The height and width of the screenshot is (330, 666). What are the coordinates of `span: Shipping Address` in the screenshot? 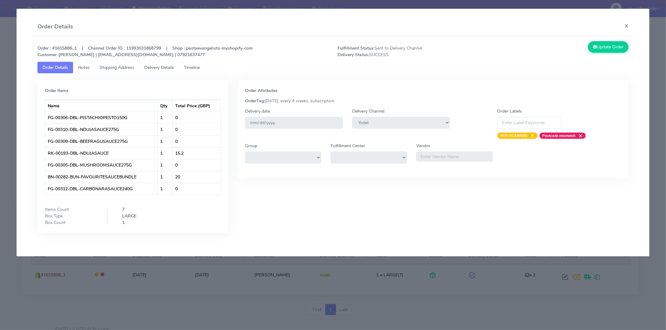 It's located at (117, 67).